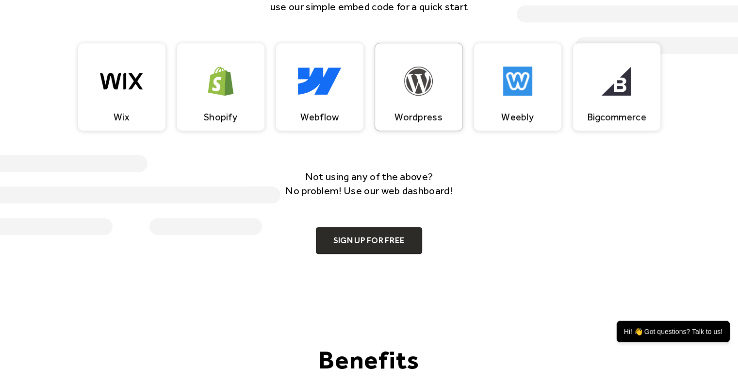 Image resolution: width=738 pixels, height=384 pixels. I want to click on p: Not using any of the above? No problem! Use our web dashboard!, so click(369, 183).